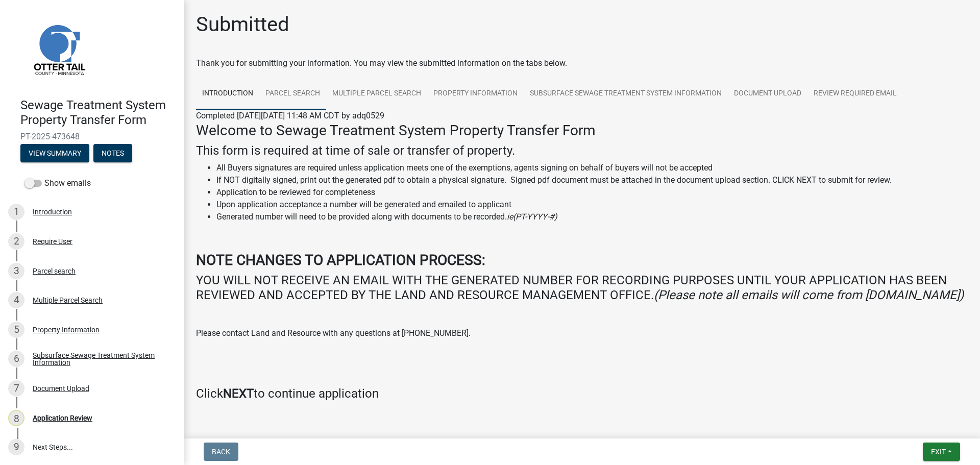  What do you see at coordinates (17, 447) in the screenshot?
I see `div: 9` at bounding box center [17, 447].